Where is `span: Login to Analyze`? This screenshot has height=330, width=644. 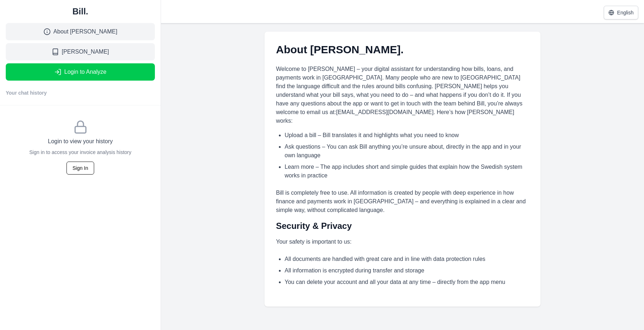
span: Login to Analyze is located at coordinates (85, 72).